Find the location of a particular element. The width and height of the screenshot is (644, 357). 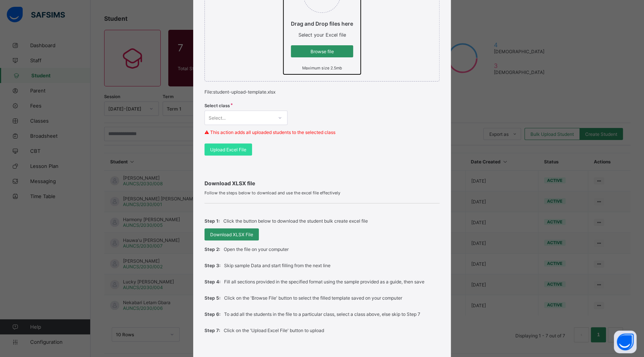

p: Click on the 'Browse File' button to select the filled template saved on your computer is located at coordinates (313, 298).